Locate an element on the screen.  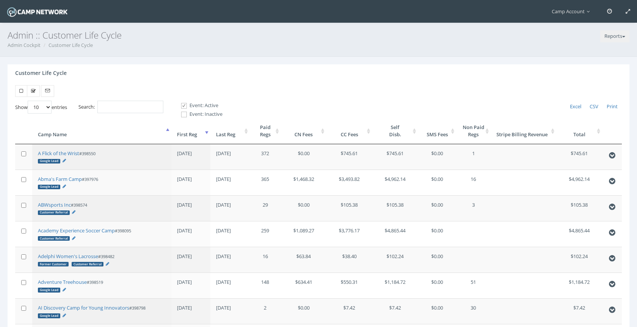
td: 29 is located at coordinates (265, 208).